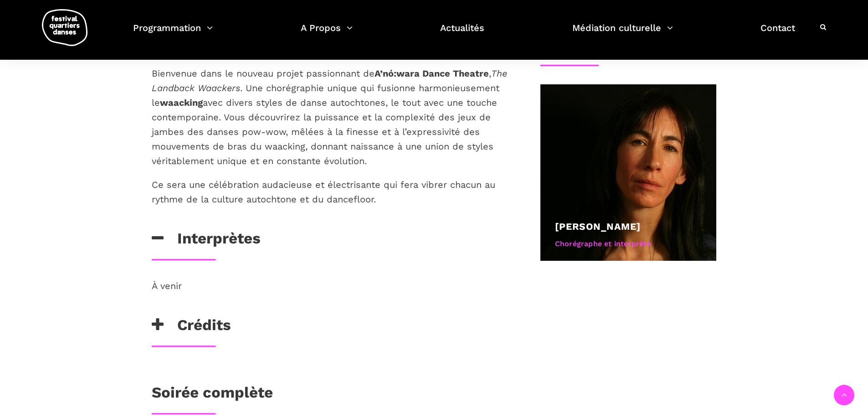 The height and width of the screenshot is (419, 868). I want to click on a: Actualités, so click(462, 33).